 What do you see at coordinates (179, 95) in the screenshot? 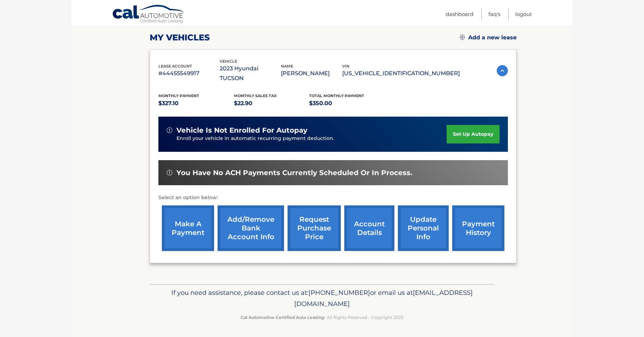
I see `span: Monthly Payment` at bounding box center [179, 95].